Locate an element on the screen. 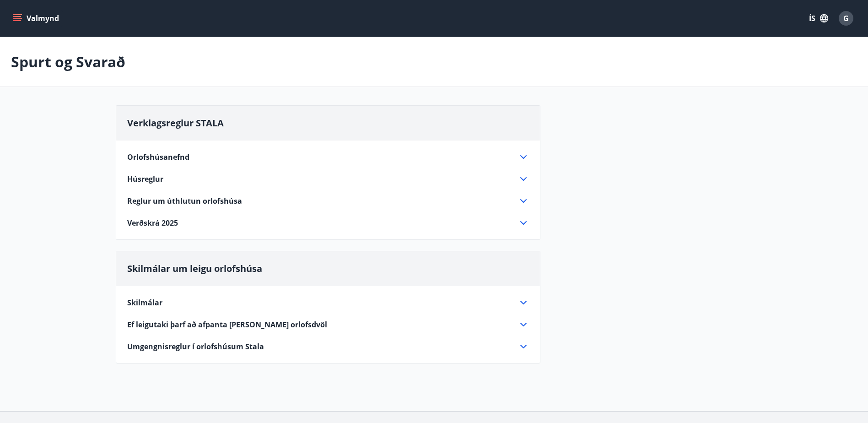  span: Reglur um úthlutun orlofshúsa is located at coordinates (185, 201).